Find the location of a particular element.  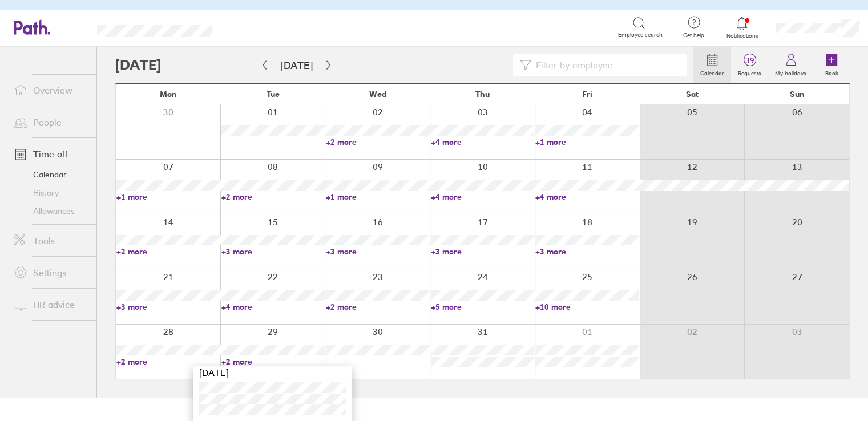

span: Wed is located at coordinates (378, 95).